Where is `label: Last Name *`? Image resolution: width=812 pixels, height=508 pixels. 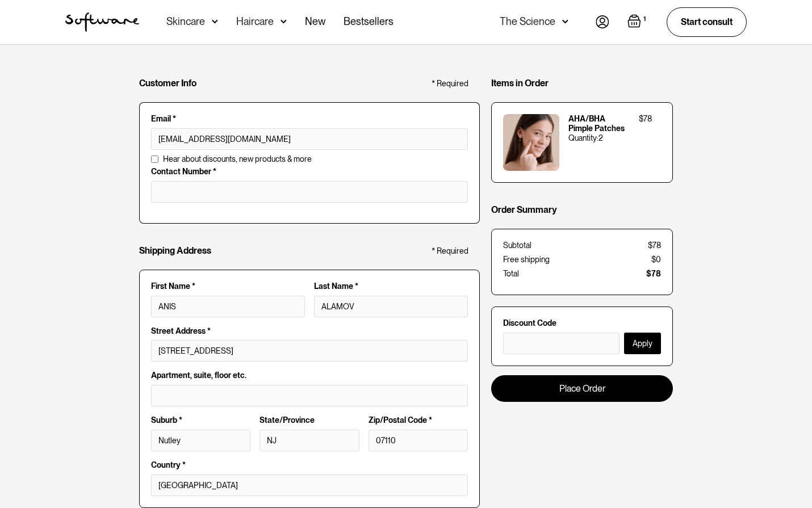 label: Last Name * is located at coordinates (391, 286).